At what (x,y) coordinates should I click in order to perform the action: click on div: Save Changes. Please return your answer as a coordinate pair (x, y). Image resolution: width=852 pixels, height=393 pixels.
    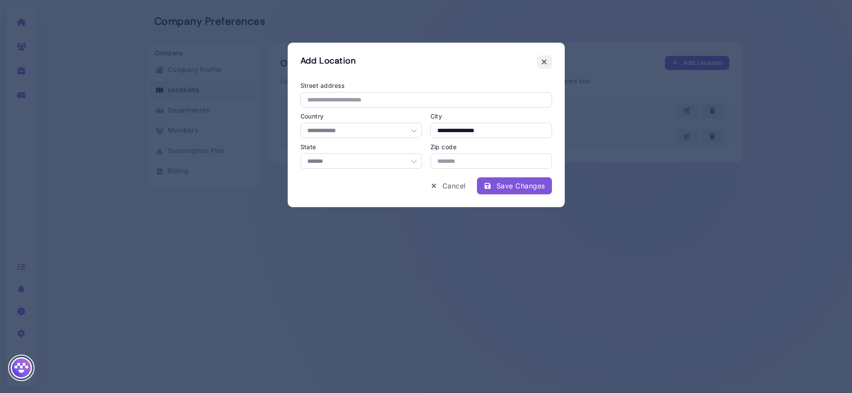
    Looking at the image, I should click on (514, 186).